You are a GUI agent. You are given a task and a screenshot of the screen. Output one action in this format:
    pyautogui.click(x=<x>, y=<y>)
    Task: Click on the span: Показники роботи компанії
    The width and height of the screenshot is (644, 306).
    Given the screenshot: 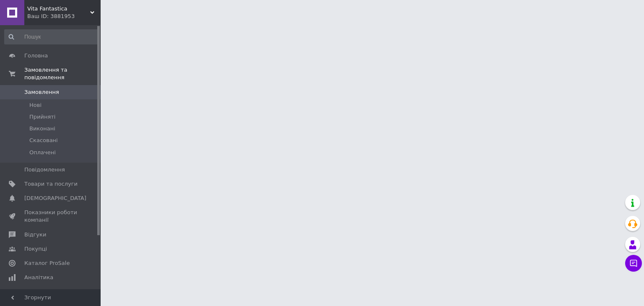 What is the action you would take?
    pyautogui.click(x=51, y=216)
    